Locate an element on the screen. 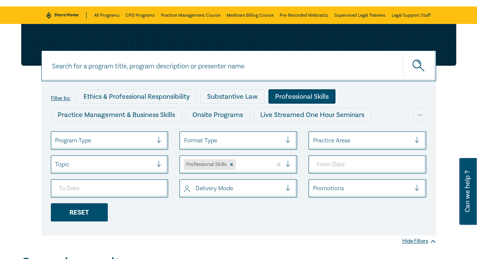 The image size is (477, 259). div: Remove Professional Skills is located at coordinates (231, 164).